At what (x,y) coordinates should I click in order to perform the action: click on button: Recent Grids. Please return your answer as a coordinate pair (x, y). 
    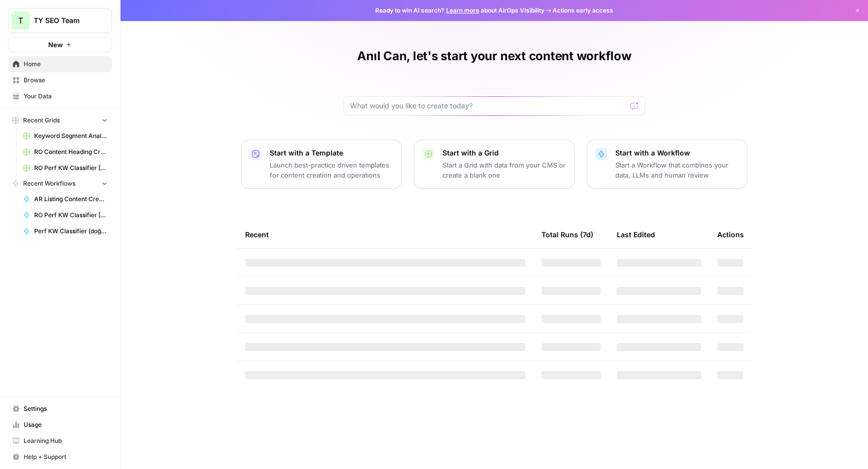
    Looking at the image, I should click on (60, 121).